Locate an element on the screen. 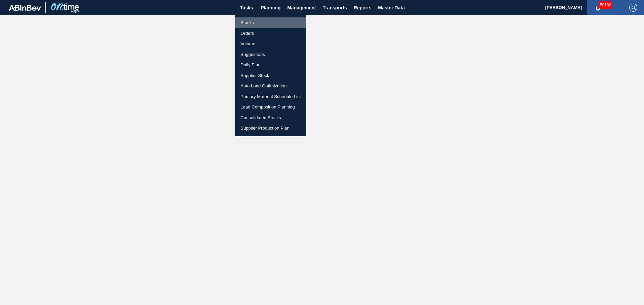  li: Volume is located at coordinates (270, 44).